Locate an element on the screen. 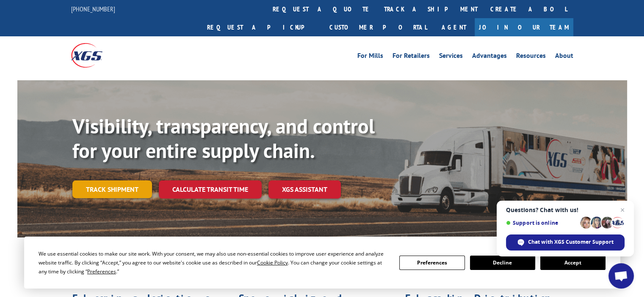 The height and width of the screenshot is (297, 644). a: Services is located at coordinates (451, 57).